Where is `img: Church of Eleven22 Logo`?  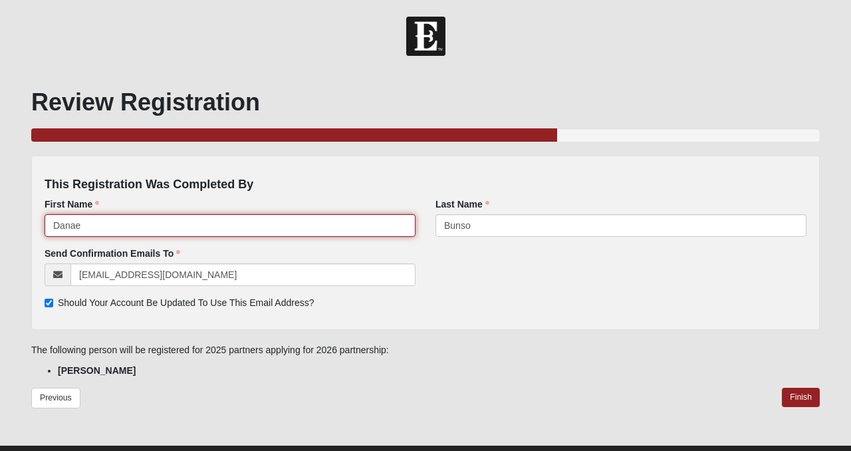
img: Church of Eleven22 Logo is located at coordinates (425, 36).